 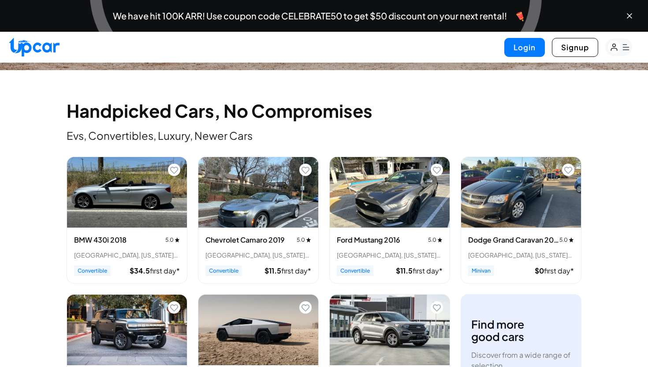 I want to click on img: GMC Hummer EV SUV 2024, so click(x=127, y=330).